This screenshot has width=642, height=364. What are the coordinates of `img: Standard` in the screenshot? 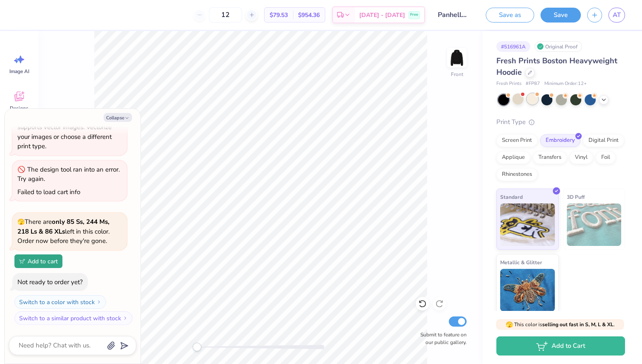 It's located at (527, 224).